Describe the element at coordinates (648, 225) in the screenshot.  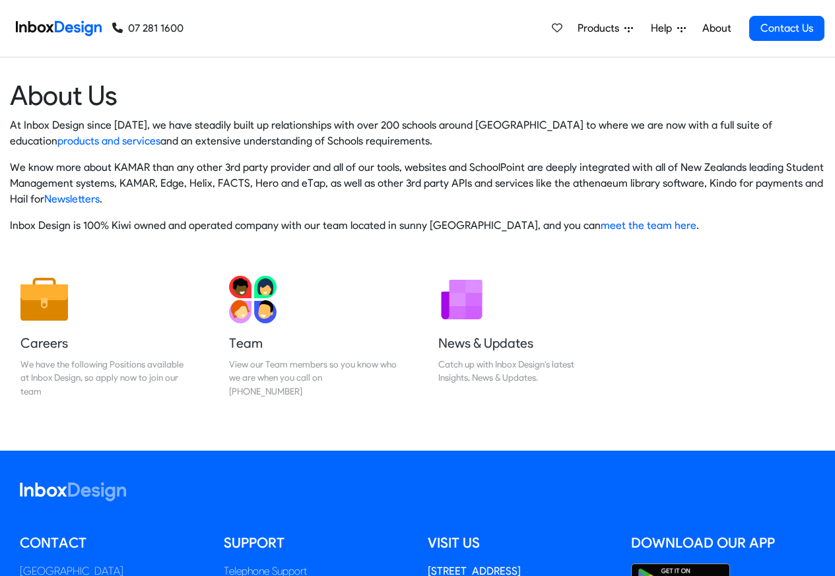
I see `a: meet the team here` at that location.